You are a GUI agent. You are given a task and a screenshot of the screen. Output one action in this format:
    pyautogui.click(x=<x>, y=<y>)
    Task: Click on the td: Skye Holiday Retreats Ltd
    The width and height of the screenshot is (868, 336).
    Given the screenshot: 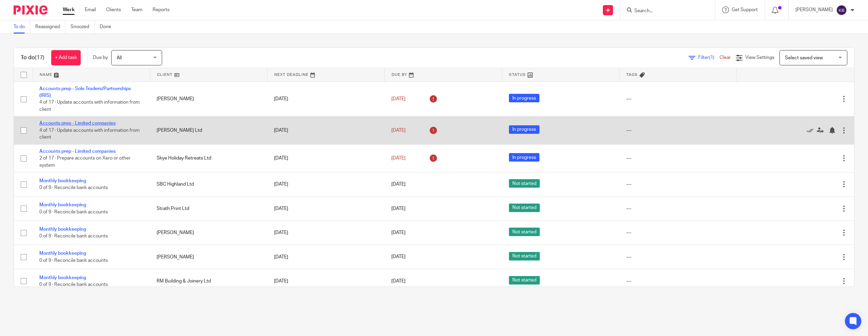 What is the action you would take?
    pyautogui.click(x=208, y=159)
    